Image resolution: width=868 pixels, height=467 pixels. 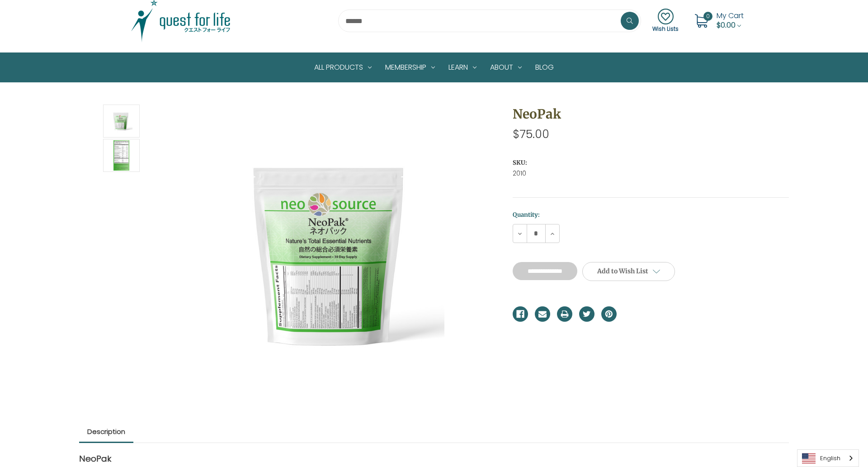 What do you see at coordinates (651, 173) in the screenshot?
I see `dd: 2010` at bounding box center [651, 173].